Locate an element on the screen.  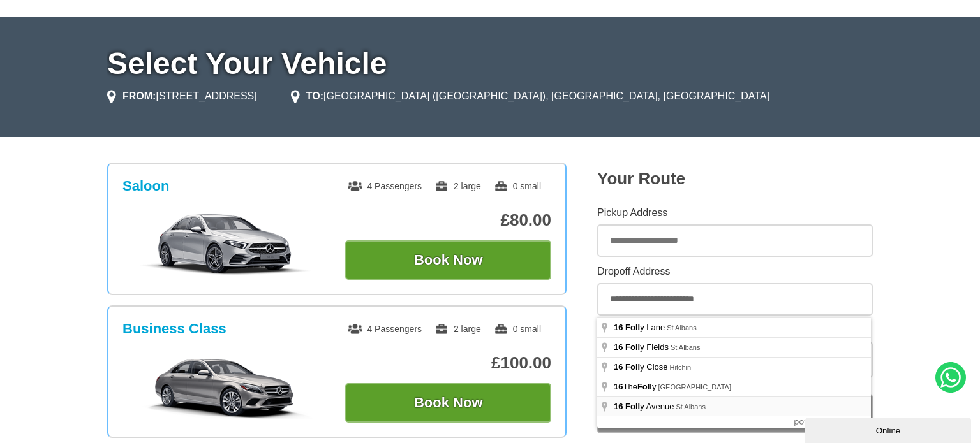
strong: FROM: is located at coordinates (139, 95).